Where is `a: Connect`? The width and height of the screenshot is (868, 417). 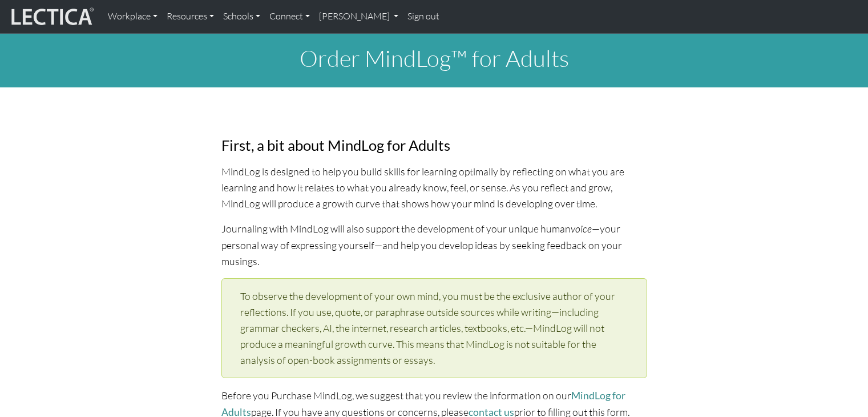
a: Connect is located at coordinates (289, 17).